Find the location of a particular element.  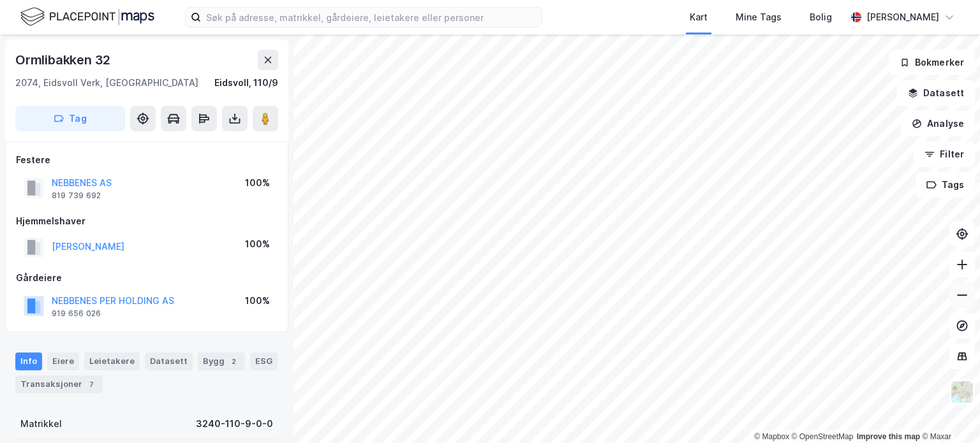

div: Mine Tags is located at coordinates (759, 17).